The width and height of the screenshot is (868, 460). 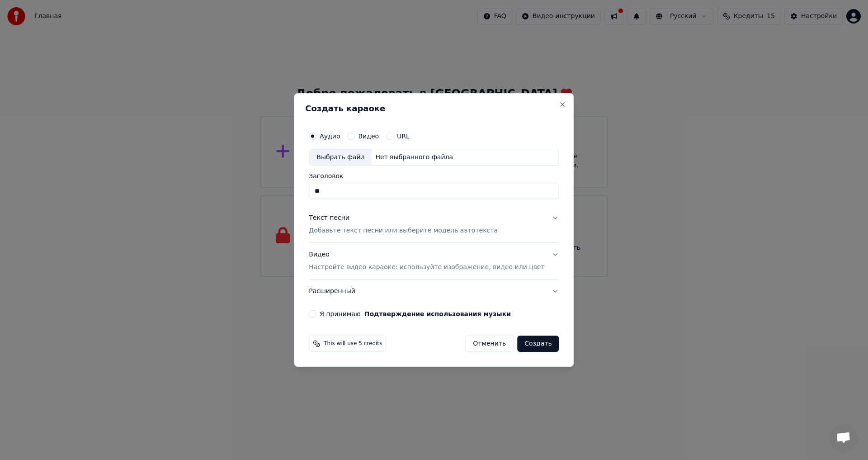 What do you see at coordinates (489, 344) in the screenshot?
I see `button: Отменить` at bounding box center [489, 344].